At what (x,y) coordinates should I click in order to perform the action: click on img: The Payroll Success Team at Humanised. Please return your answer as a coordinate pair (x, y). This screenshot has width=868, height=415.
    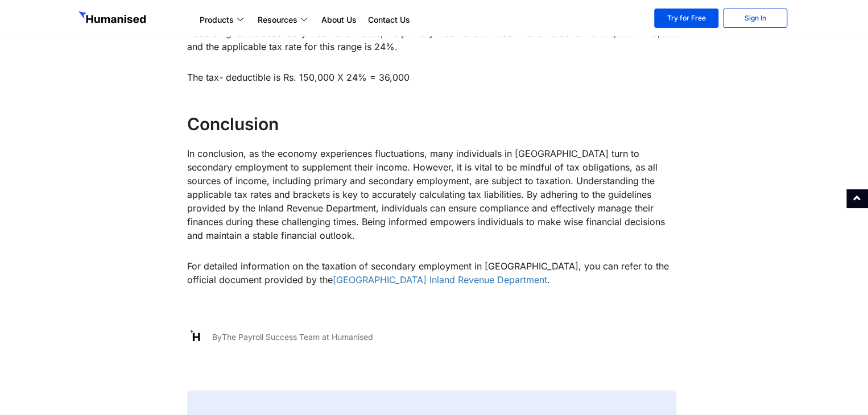
    Looking at the image, I should click on (196, 338).